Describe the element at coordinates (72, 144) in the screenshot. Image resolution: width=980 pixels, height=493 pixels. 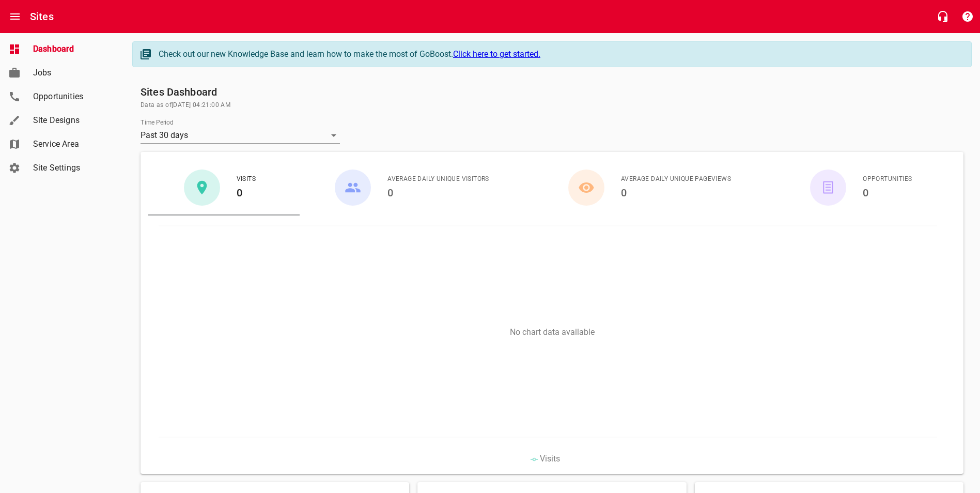
I see `span: Service Area` at that location.